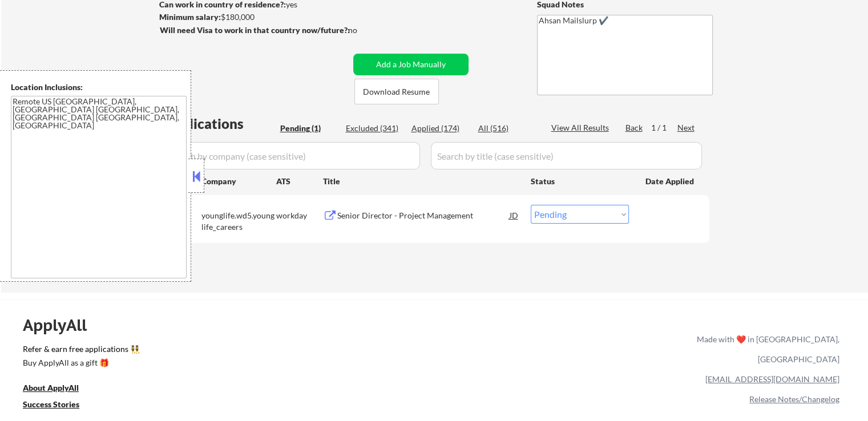 The width and height of the screenshot is (868, 421). What do you see at coordinates (635, 127) in the screenshot?
I see `div: Back` at bounding box center [635, 127].